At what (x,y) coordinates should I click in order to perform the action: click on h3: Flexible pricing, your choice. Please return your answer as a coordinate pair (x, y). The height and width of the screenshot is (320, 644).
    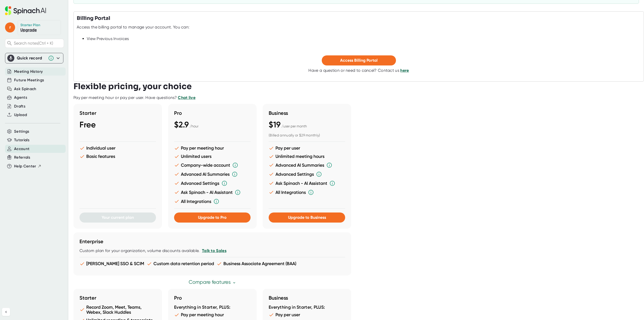
    Looking at the image, I should click on (133, 86).